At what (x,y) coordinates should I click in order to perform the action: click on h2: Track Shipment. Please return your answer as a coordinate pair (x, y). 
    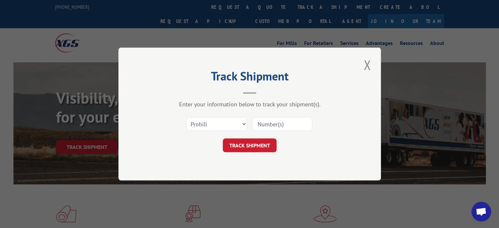
    Looking at the image, I should click on (250, 78).